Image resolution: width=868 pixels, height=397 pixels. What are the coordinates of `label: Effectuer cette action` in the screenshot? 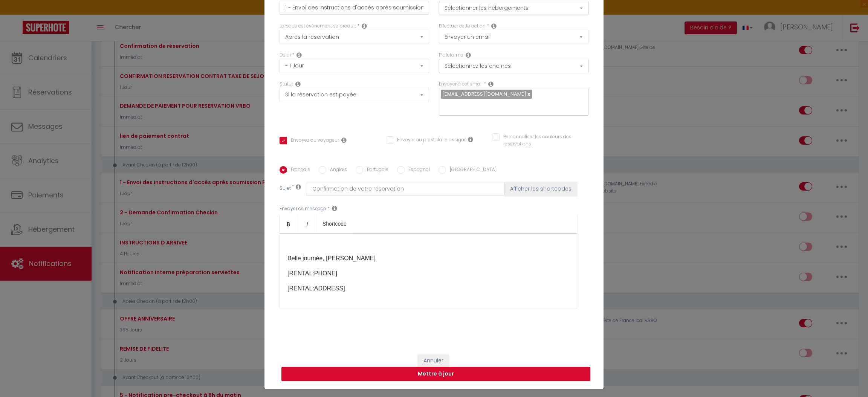 It's located at (462, 26).